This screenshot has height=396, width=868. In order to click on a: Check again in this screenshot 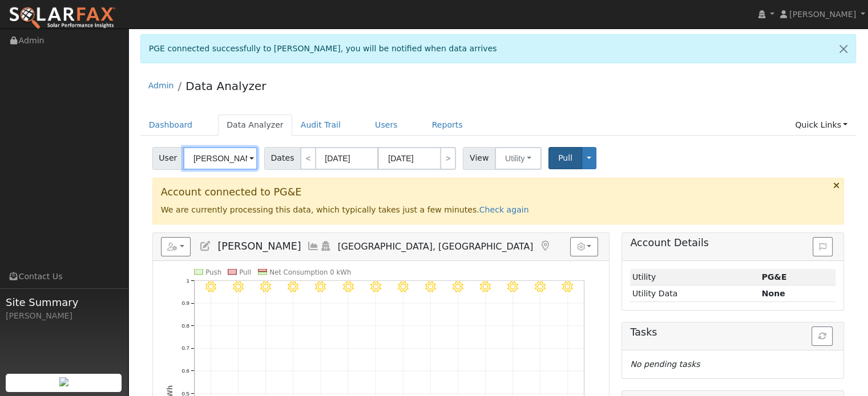, I will do `click(503, 210)`.